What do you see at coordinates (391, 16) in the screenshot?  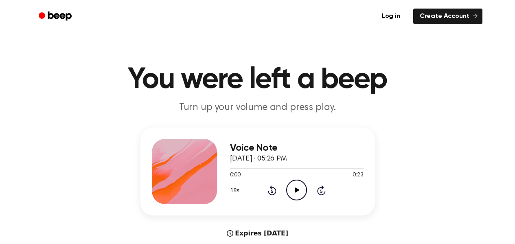 I see `a: Log in` at bounding box center [391, 16].